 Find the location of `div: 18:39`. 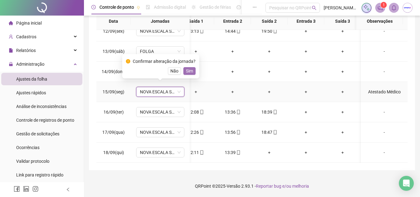

div: 18:39 is located at coordinates (269, 112).